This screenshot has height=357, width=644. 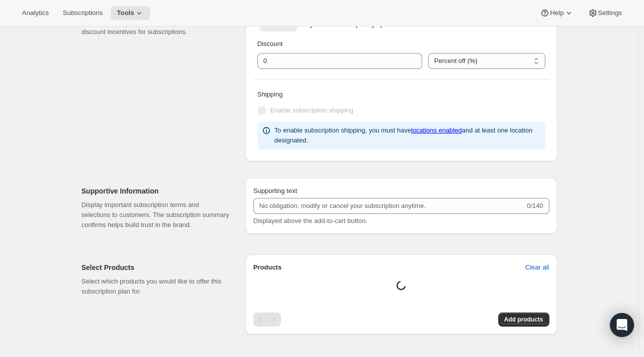 I want to click on span: Add products, so click(x=523, y=320).